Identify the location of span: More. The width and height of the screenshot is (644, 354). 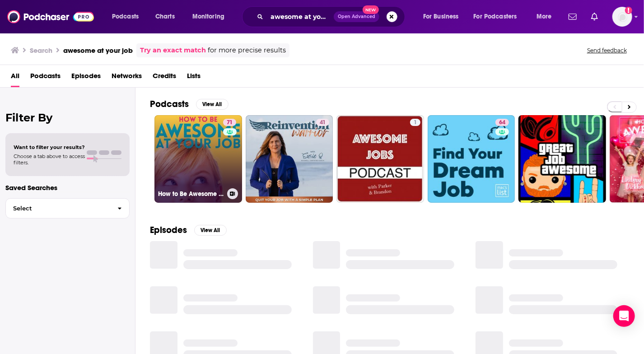
(544, 17).